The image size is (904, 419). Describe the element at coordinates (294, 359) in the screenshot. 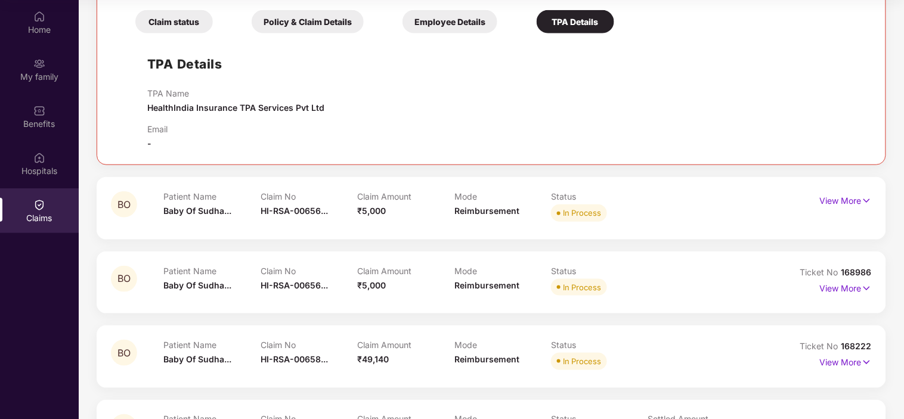

I see `span: HI-RSA-00658...` at that location.